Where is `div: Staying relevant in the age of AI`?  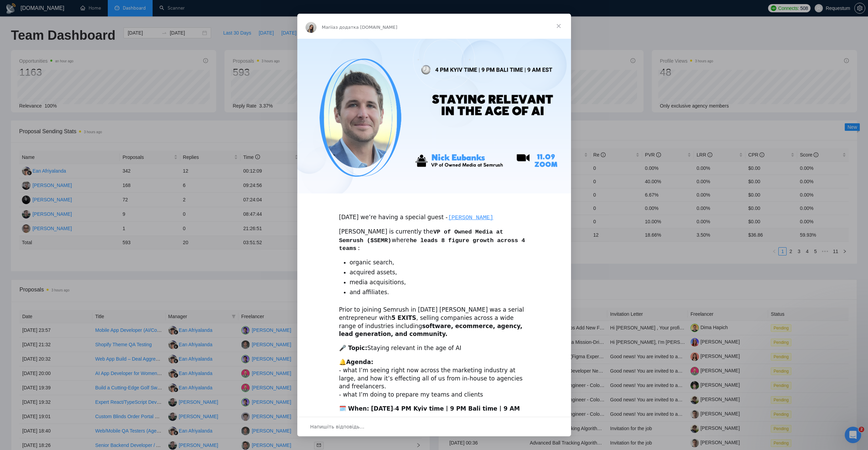
div: Staying relevant in the age of AI is located at coordinates (434, 348).